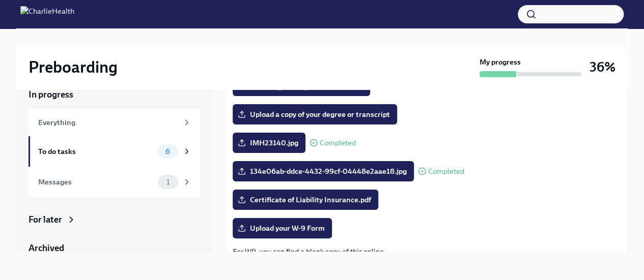 The height and width of the screenshot is (280, 644). What do you see at coordinates (114, 95) in the screenshot?
I see `a: In progress` at bounding box center [114, 95].